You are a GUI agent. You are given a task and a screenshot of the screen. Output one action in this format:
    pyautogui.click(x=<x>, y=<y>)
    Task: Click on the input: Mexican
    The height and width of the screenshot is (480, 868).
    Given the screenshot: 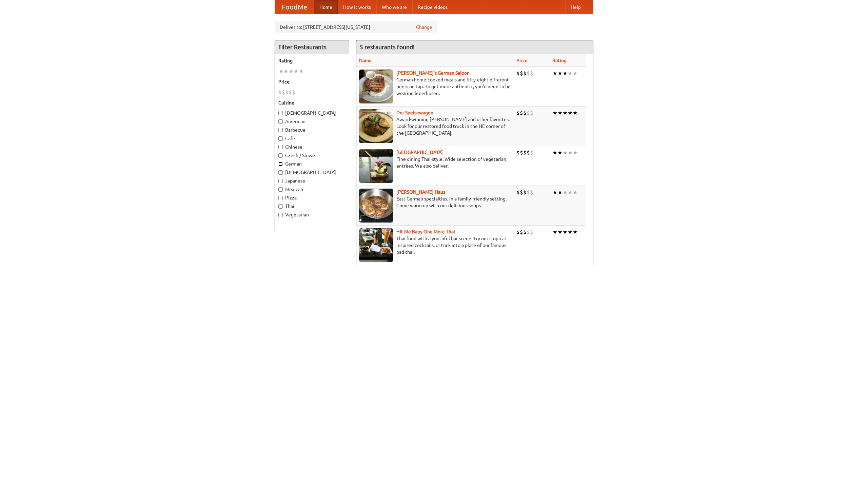 What is the action you would take?
    pyautogui.click(x=280, y=189)
    